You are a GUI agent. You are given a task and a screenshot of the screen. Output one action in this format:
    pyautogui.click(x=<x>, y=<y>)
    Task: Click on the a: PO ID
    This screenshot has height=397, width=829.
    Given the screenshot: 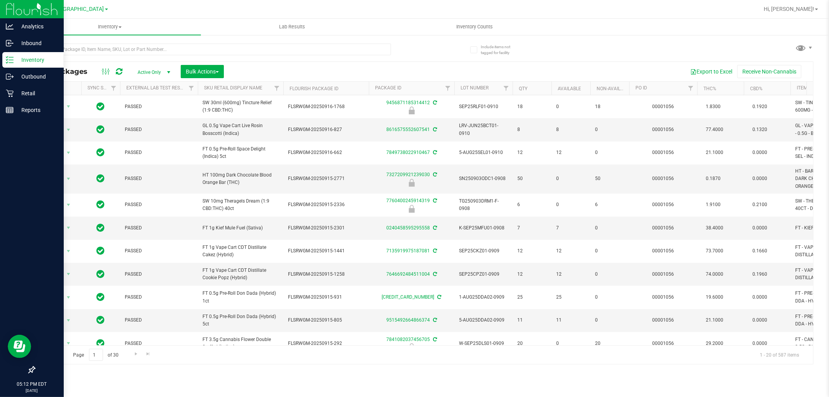 What is the action you would take?
    pyautogui.click(x=641, y=88)
    